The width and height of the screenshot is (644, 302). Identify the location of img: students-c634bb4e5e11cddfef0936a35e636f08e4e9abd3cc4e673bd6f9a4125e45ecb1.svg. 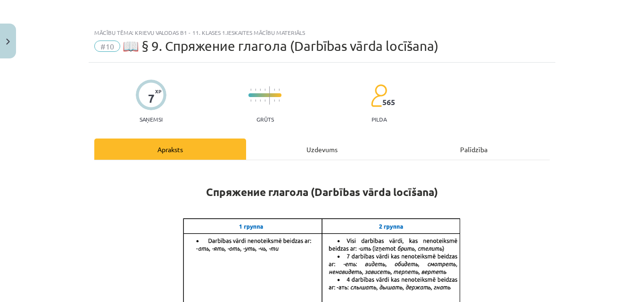
(379, 95).